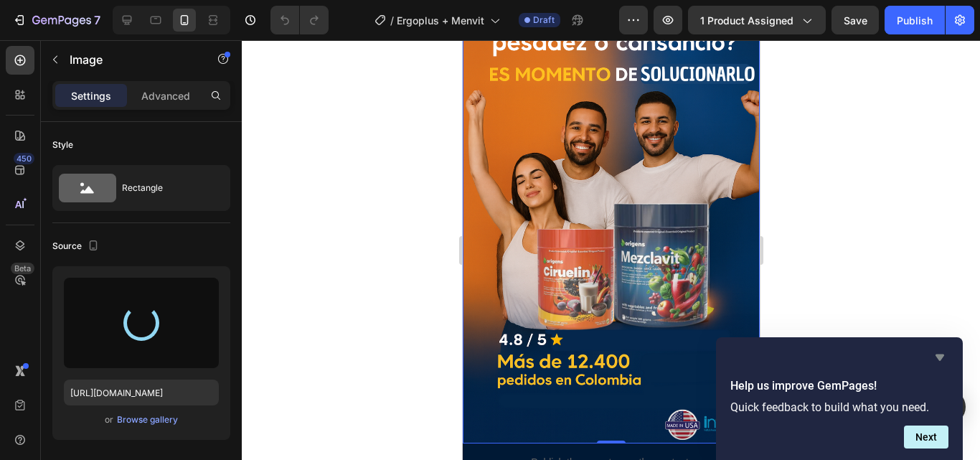 This screenshot has width=980, height=460. Describe the element at coordinates (757, 20) in the screenshot. I see `button: 1 product assigned` at that location.